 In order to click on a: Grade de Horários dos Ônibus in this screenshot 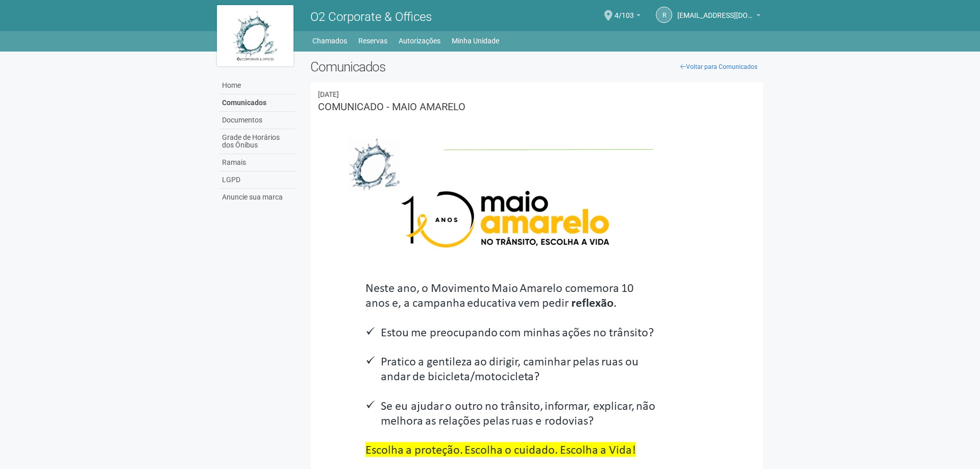, I will do `click(257, 141)`.